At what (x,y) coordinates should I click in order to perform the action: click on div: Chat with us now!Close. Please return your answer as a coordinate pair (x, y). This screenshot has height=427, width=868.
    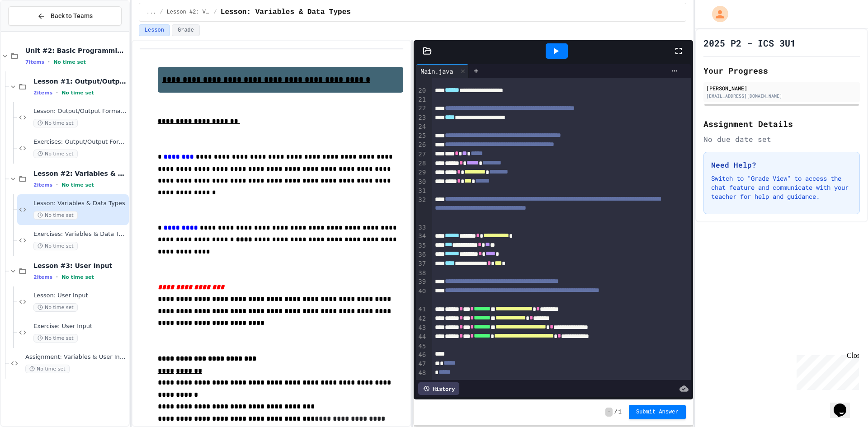
    Looking at the image, I should click on (33, 31).